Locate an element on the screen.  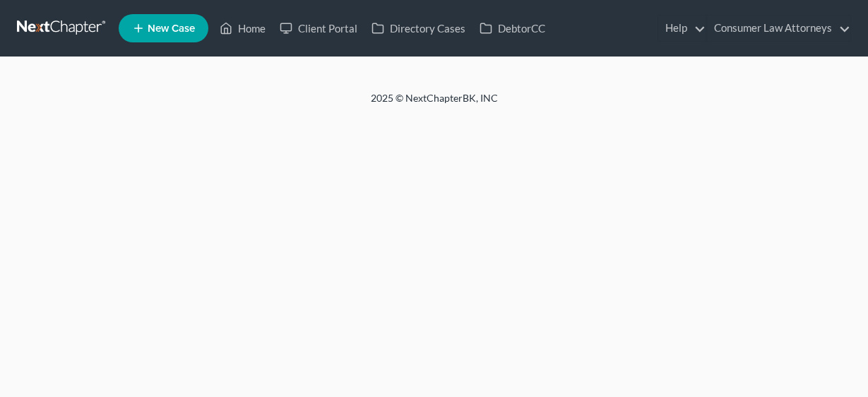
a: Consumer Law Attorneys is located at coordinates (779, 28).